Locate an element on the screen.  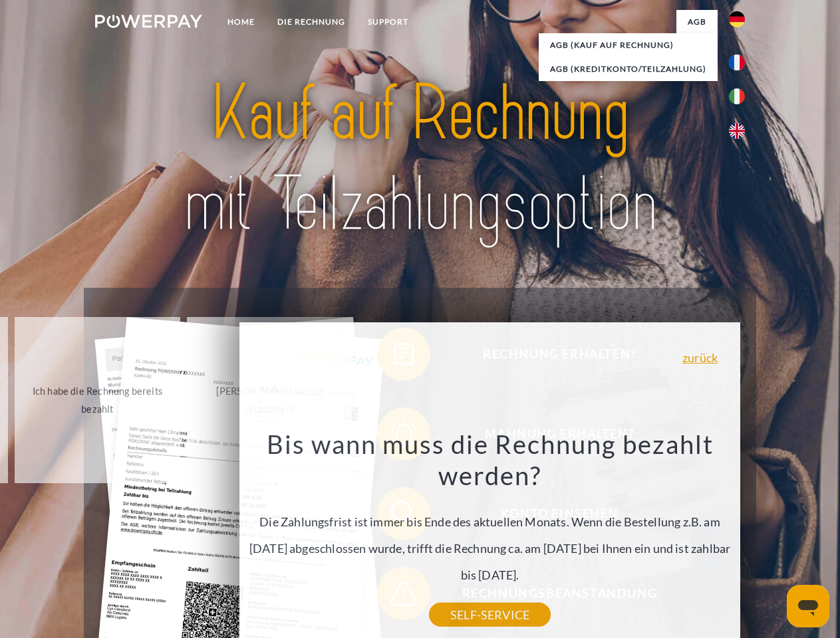
a: zurück is located at coordinates (699, 358).